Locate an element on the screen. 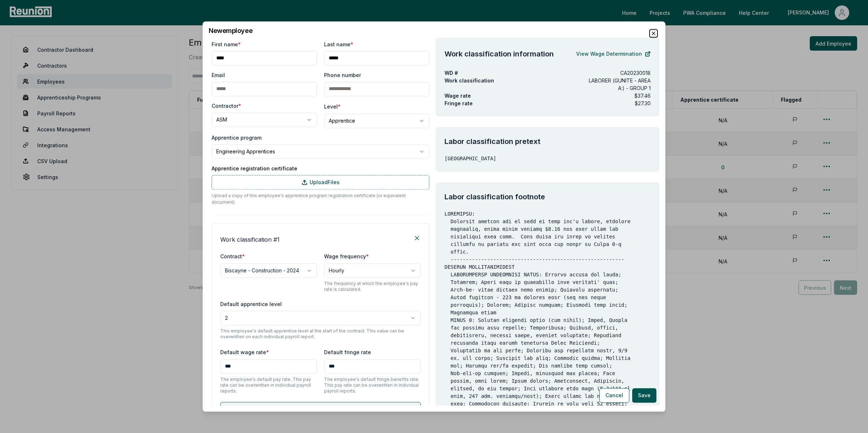 This screenshot has width=868, height=433. label: Upload Files is located at coordinates (320, 182).